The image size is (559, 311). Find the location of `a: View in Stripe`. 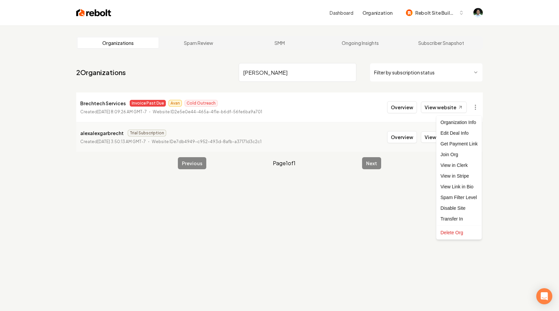

a: View in Stripe is located at coordinates (459, 176).